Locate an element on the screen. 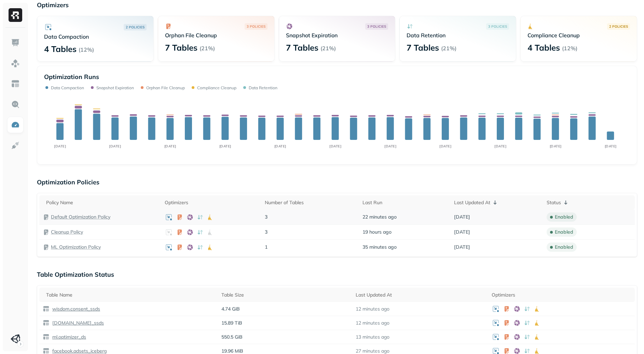  p: 13 minutes ago is located at coordinates (372, 337).